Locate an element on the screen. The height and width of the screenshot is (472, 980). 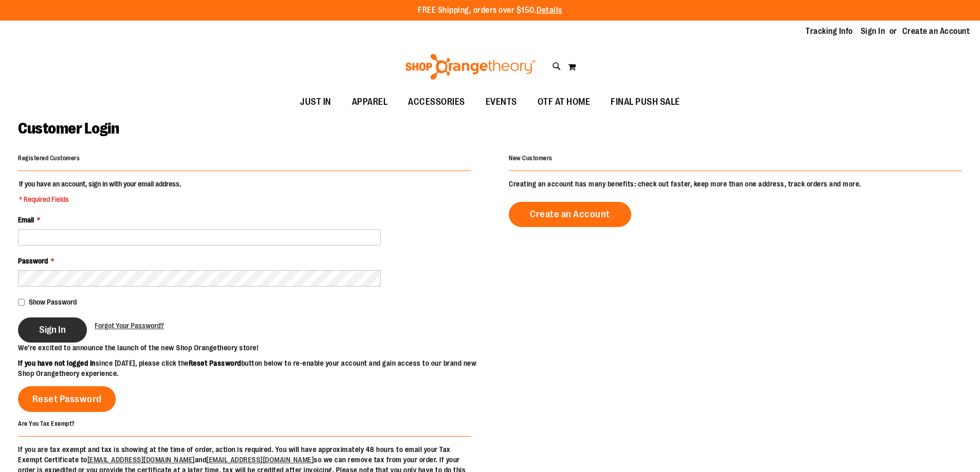
strong: Reset Password is located at coordinates (215, 363).